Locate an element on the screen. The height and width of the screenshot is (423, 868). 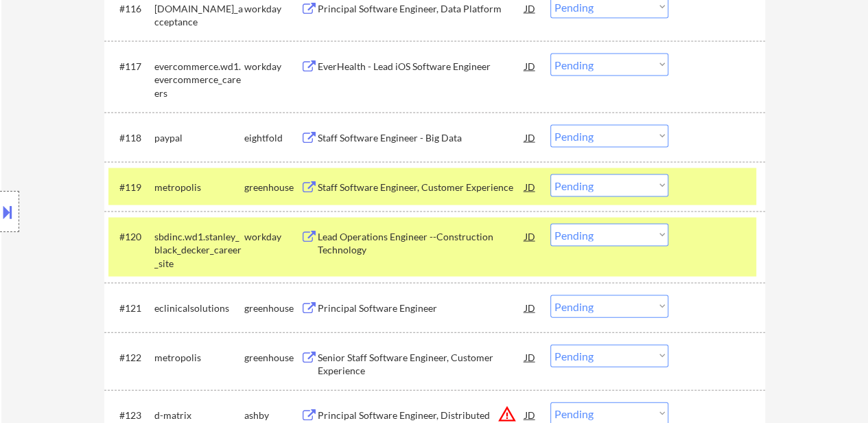
div: eightfold is located at coordinates (273, 138).